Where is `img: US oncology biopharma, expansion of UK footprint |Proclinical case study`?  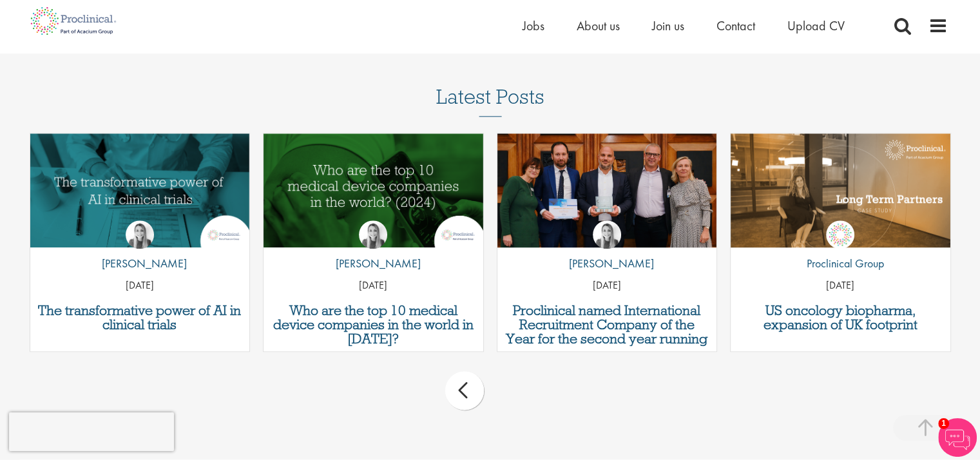 img: US oncology biopharma, expansion of UK footprint |Proclinical case study is located at coordinates (840, 196).